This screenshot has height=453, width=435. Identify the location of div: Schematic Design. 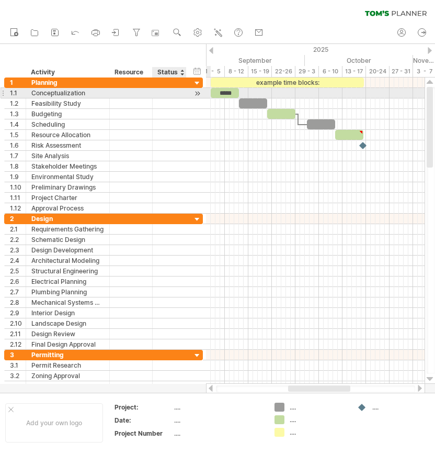
(67, 239).